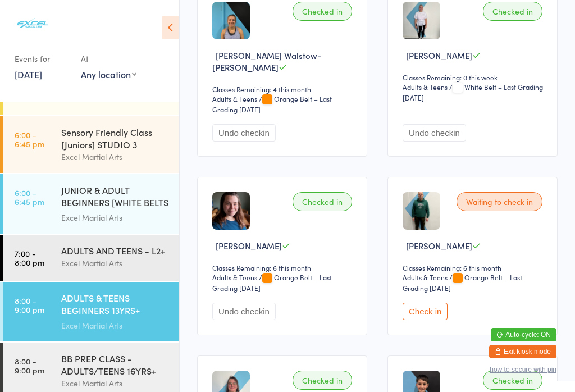  Describe the element at coordinates (115, 138) in the screenshot. I see `div: Sensory Friendly Class [Juniors] STUDIO 3` at that location.